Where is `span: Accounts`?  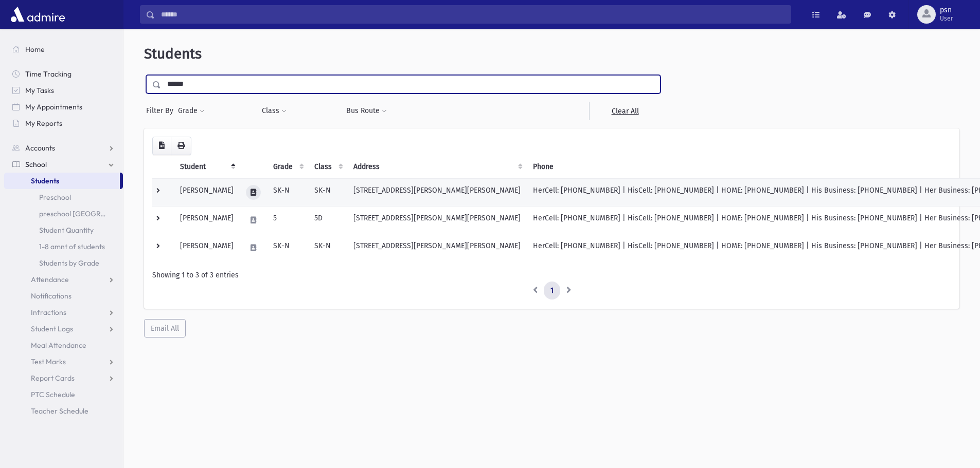 span: Accounts is located at coordinates (40, 148).